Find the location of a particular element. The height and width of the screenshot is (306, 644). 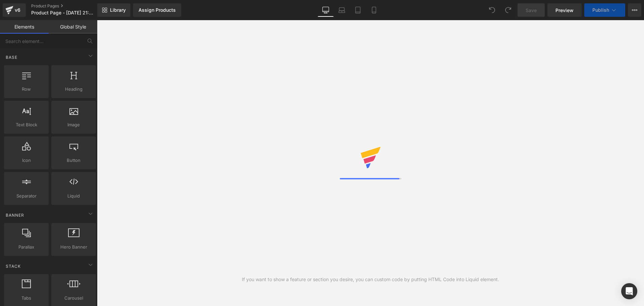

span: Icon is located at coordinates (26, 161).